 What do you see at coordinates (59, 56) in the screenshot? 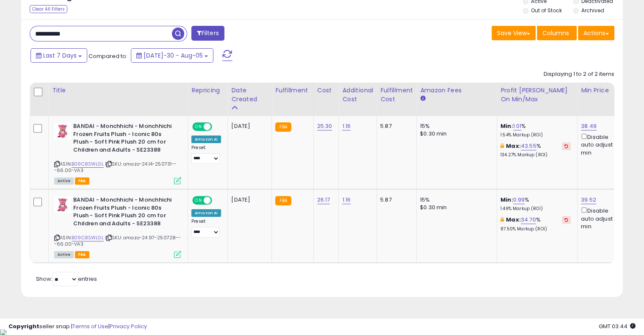
I see `button: Last 7 Days` at bounding box center [59, 56].